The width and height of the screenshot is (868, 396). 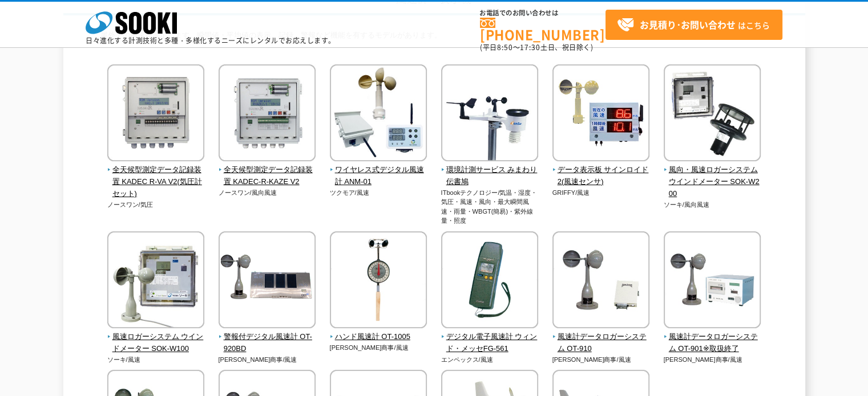 What do you see at coordinates (490, 338) in the screenshot?
I see `a: デジタル電子風速計 ウィンド・メッセFG-561` at bounding box center [490, 338].